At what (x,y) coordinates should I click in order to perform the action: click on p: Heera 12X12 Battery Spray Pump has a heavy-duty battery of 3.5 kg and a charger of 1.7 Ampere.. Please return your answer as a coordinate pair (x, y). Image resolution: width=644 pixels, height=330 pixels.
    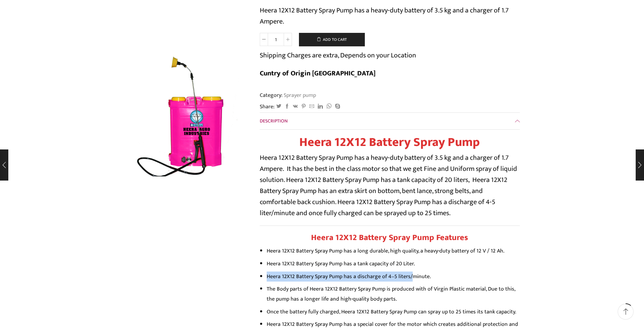
    Looking at the image, I should click on (390, 16).